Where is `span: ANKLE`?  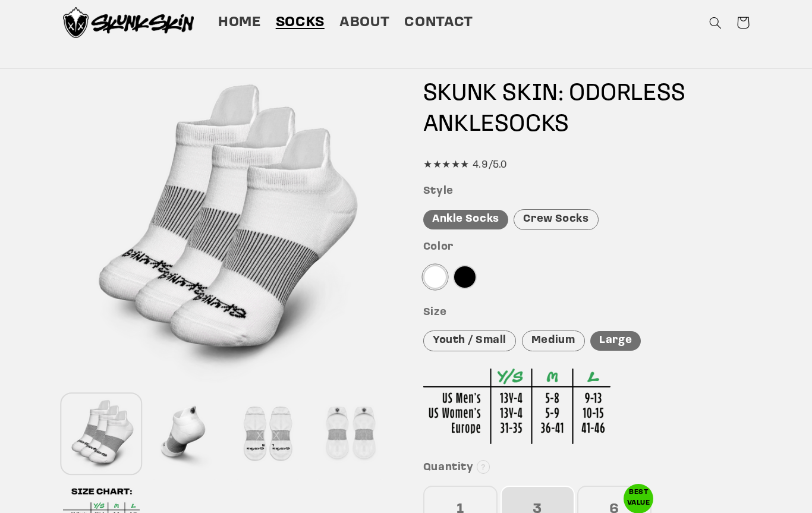 span: ANKLE is located at coordinates (459, 125).